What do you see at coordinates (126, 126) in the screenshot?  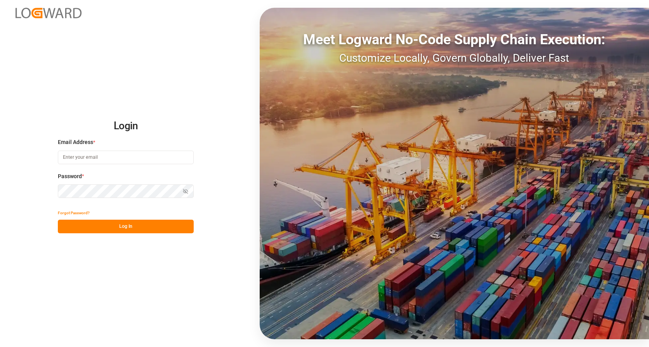 I see `h2: Login` at bounding box center [126, 126].